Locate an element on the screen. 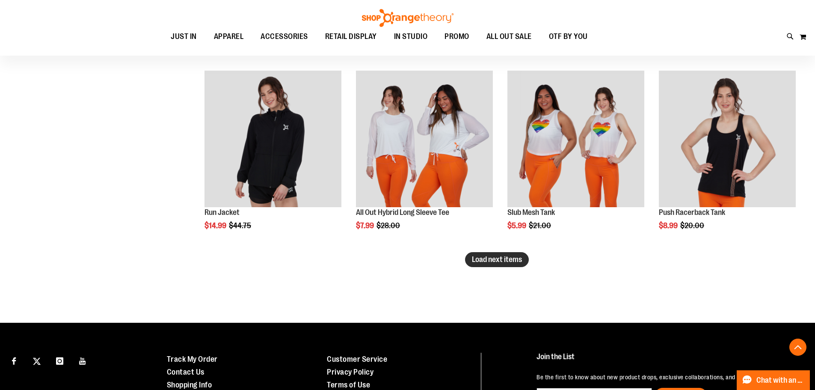 The image size is (815, 390). span: $8.99 is located at coordinates (669, 226).